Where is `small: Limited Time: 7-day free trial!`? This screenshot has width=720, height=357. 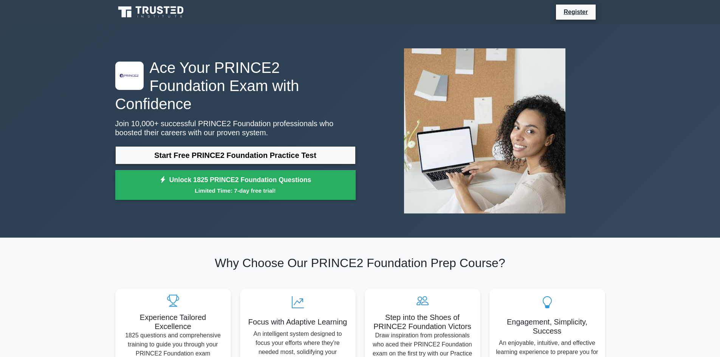 small: Limited Time: 7-day free trial! is located at coordinates (235, 190).